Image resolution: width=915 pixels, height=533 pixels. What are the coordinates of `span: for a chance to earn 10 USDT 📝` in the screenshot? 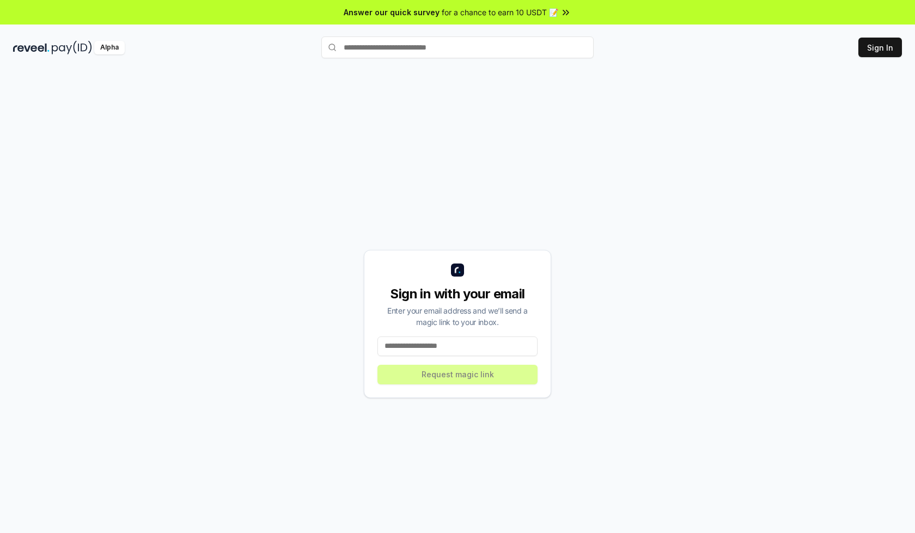 It's located at (500, 12).